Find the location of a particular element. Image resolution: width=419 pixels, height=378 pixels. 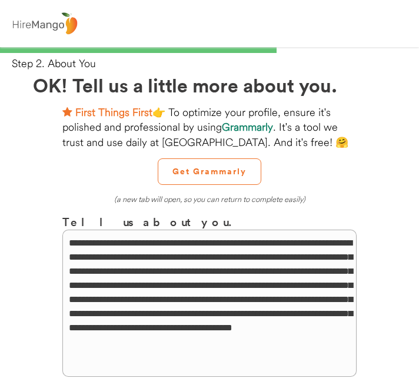

div: 66% is located at coordinates (210, 50).